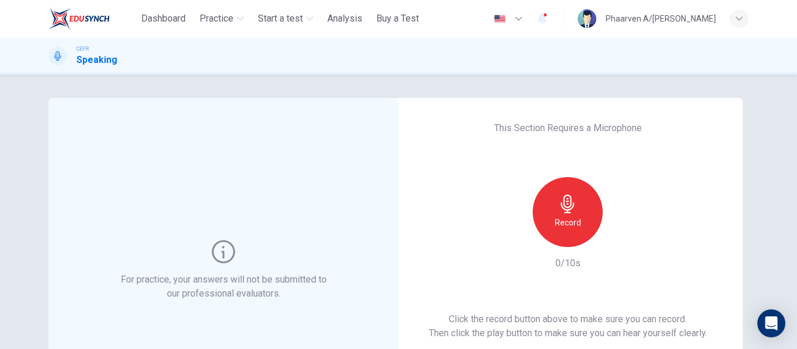 The width and height of the screenshot is (797, 349). Describe the element at coordinates (82, 49) in the screenshot. I see `span: CEFR` at that location.